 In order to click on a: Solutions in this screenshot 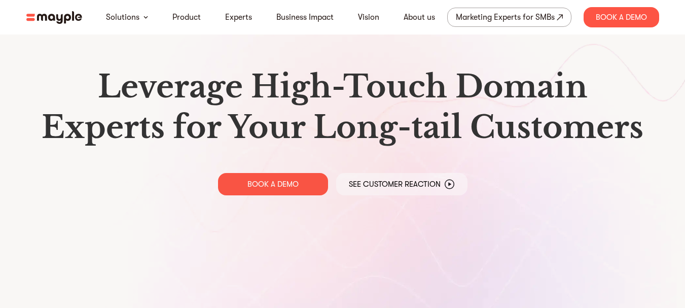, I will do `click(123, 17)`.